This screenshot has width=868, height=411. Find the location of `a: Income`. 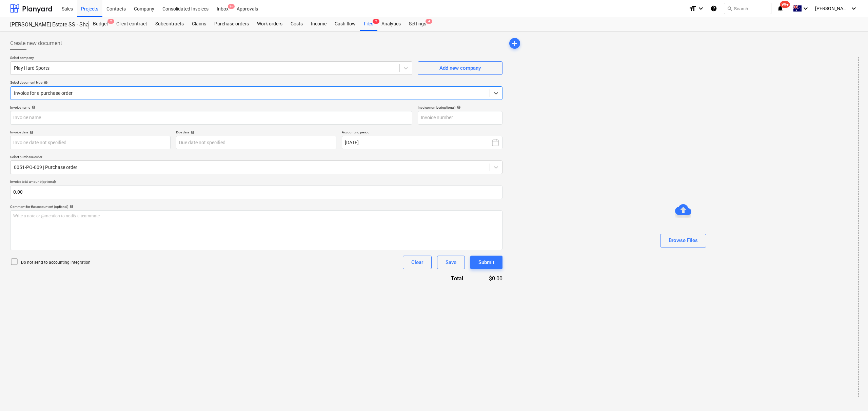

a: Income is located at coordinates (319, 24).